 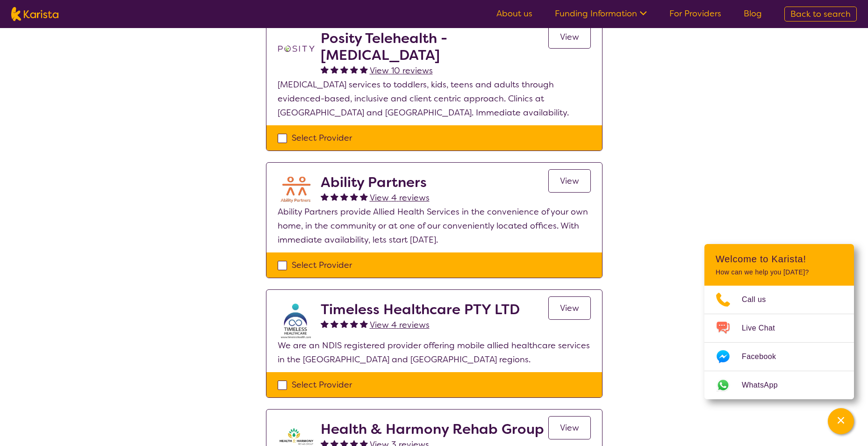 I want to click on h2: Welcome to Karista!, so click(x=779, y=259).